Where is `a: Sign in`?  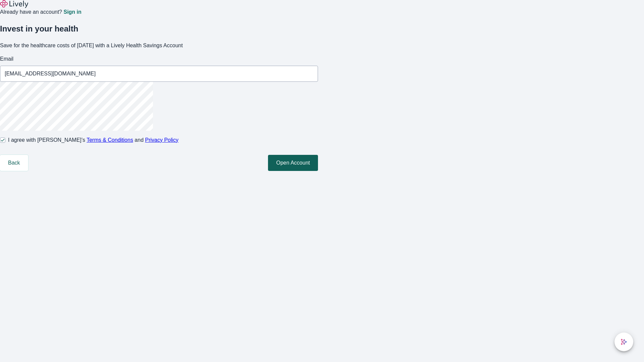 a: Sign in is located at coordinates (72, 12).